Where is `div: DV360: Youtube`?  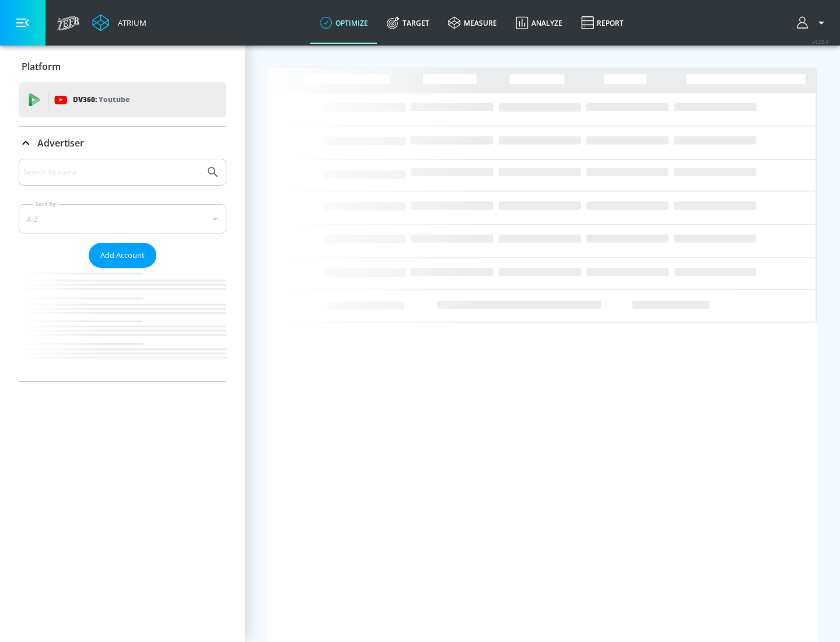 div: DV360: Youtube is located at coordinates (123, 100).